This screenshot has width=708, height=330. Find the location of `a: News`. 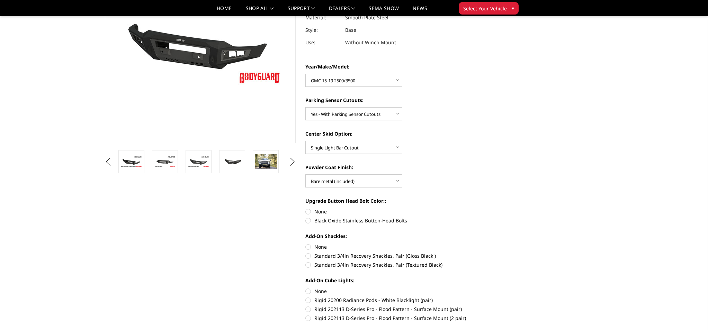

a: News is located at coordinates (420, 11).